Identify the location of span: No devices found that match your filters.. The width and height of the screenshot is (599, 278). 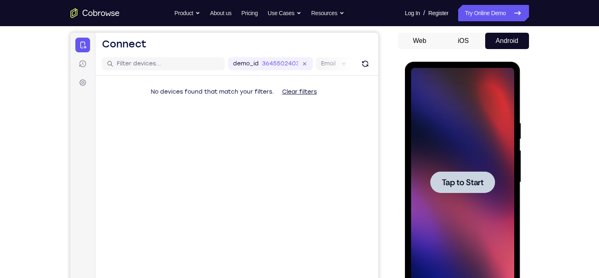
(142, 59).